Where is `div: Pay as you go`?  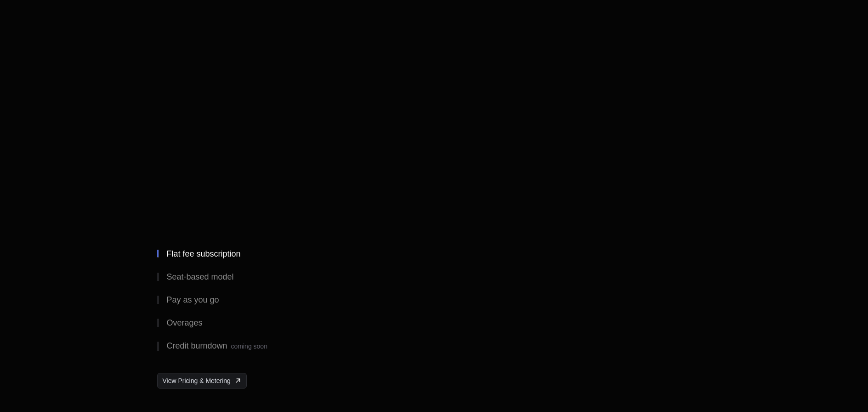
div: Pay as you go is located at coordinates (192, 300).